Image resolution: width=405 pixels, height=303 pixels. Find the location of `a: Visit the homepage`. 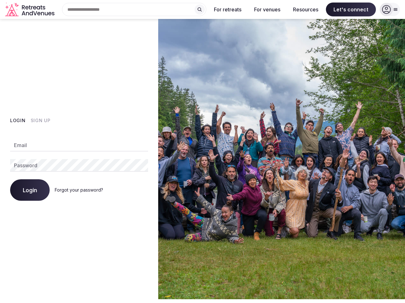

a: Visit the homepage is located at coordinates (30, 9).